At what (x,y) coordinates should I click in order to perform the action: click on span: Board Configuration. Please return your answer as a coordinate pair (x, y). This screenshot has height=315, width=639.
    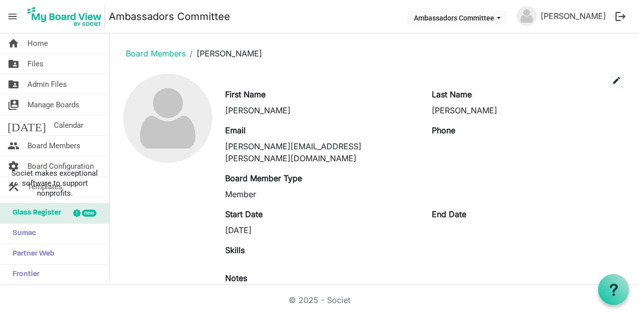
    Looking at the image, I should click on (60, 166).